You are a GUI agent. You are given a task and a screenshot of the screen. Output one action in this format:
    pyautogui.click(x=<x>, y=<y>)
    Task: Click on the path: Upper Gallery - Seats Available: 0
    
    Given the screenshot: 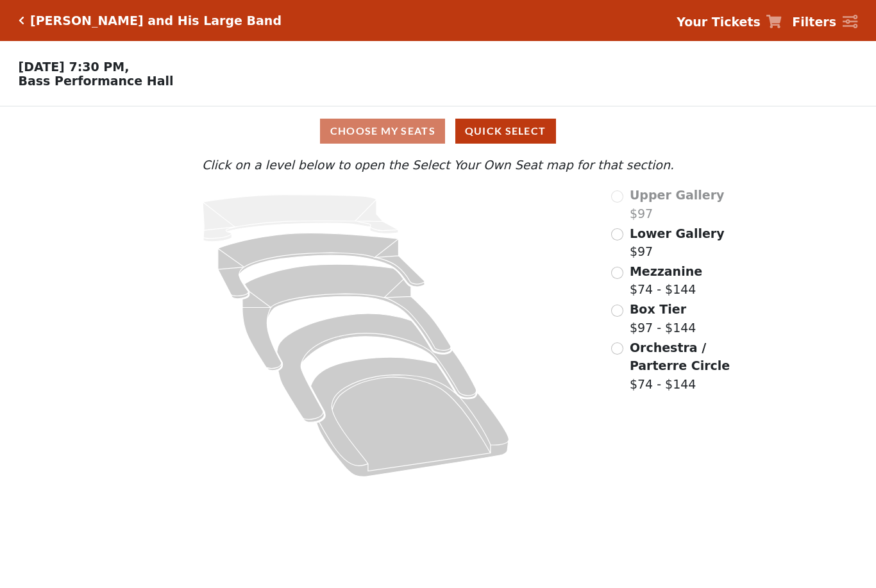 What is the action you would take?
    pyautogui.click(x=300, y=218)
    